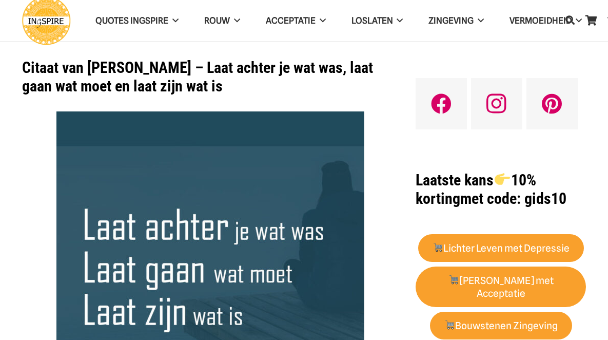 This screenshot has width=608, height=340. What do you see at coordinates (291, 21) in the screenshot?
I see `span: Acceptatie` at bounding box center [291, 21].